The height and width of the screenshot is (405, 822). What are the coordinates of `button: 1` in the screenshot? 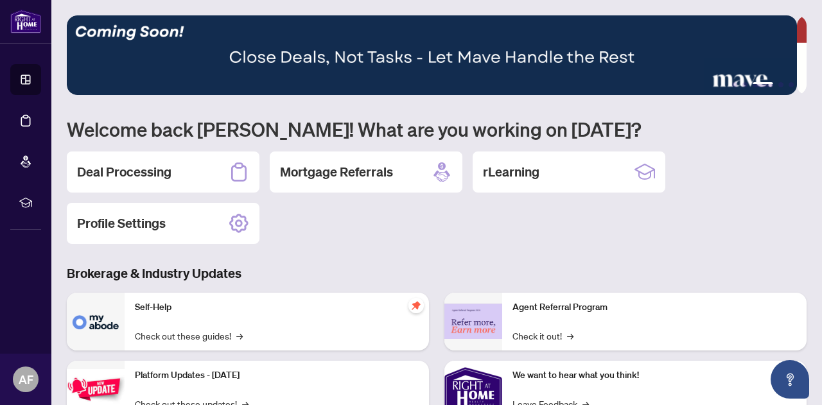 It's located at (735, 85).